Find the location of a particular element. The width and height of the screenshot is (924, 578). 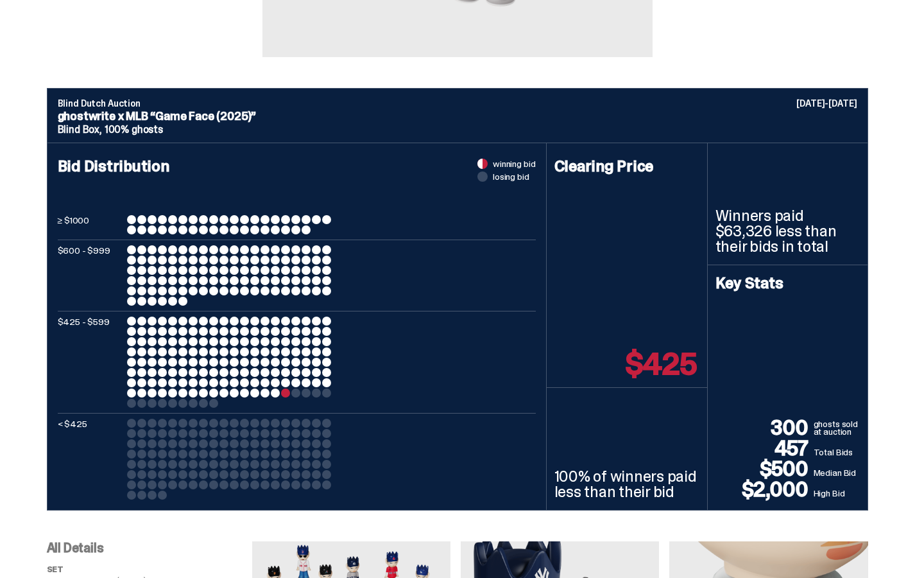

p: $500 is located at coordinates (764, 469).